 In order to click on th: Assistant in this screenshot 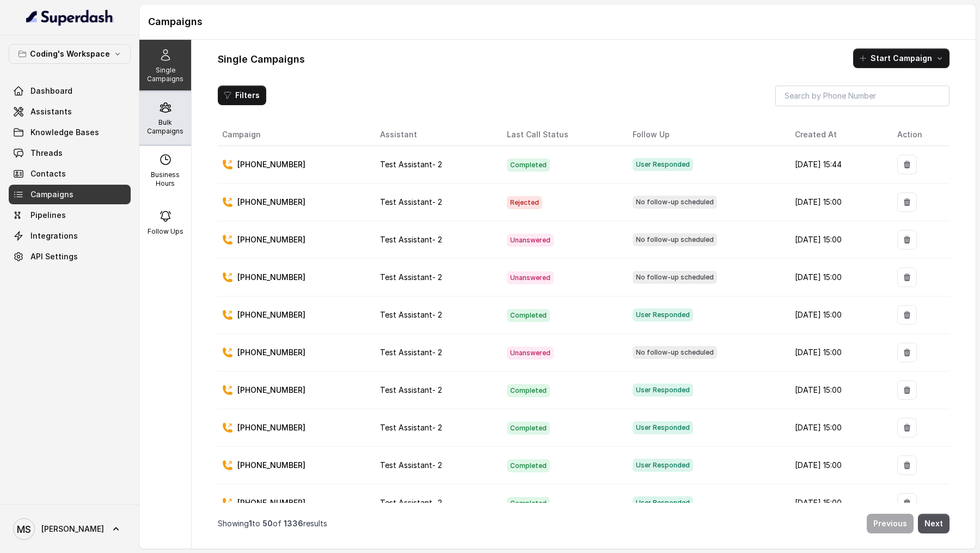, I will do `click(434, 135)`.